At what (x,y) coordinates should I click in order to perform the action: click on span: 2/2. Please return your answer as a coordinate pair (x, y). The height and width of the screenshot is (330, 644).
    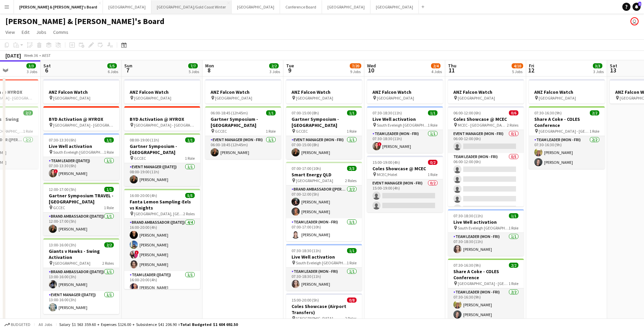
    Looking at the image, I should click on (274, 65).